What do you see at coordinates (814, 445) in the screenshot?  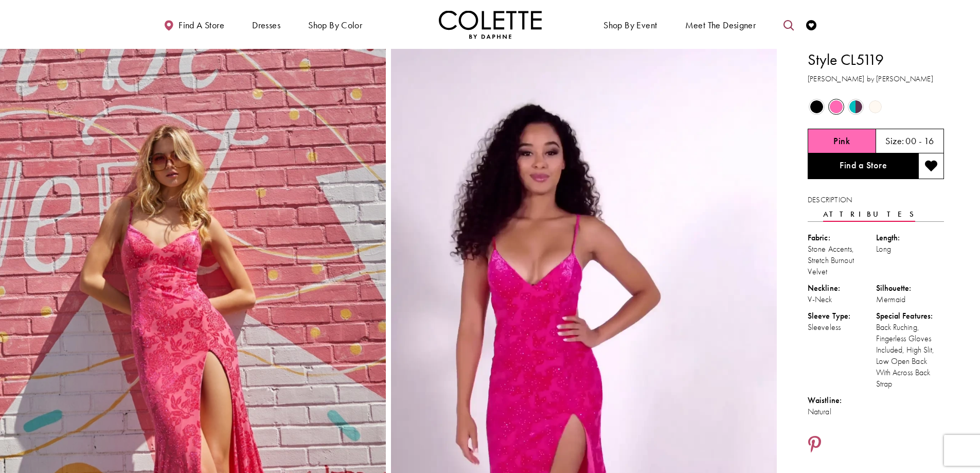 I see `a: Share using Pinterest - Opens in new tab` at bounding box center [814, 445].